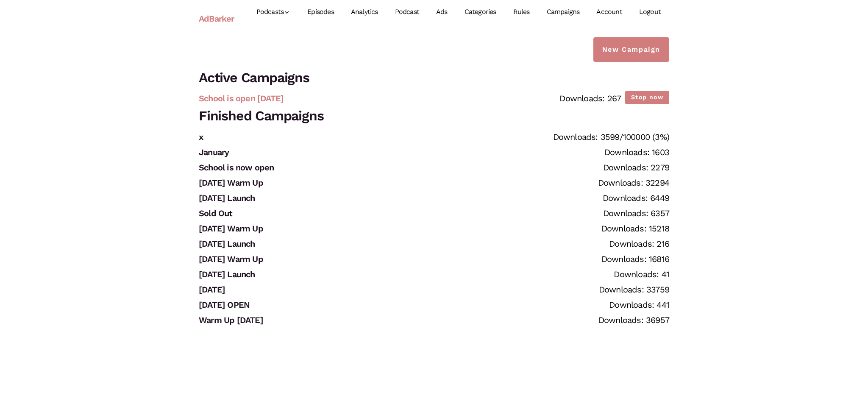 This screenshot has height=412, width=868. Describe the element at coordinates (634, 320) in the screenshot. I see `div: Downloads: 36957` at that location.